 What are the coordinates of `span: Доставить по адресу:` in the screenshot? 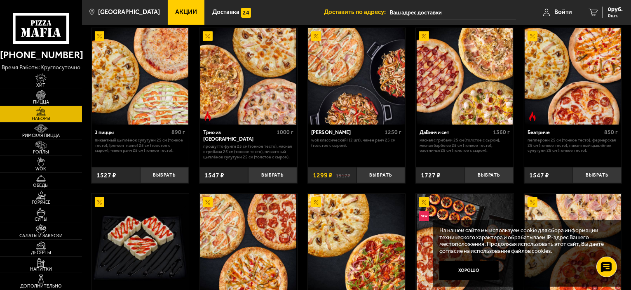 It's located at (357, 12).